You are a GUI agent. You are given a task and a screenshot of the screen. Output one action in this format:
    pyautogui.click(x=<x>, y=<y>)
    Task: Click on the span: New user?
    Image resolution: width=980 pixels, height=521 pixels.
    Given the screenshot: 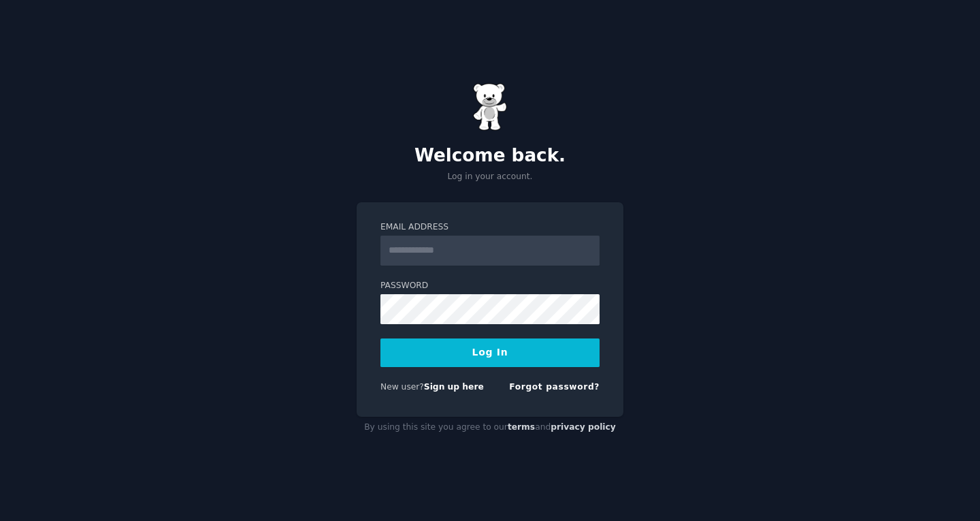 What is the action you would take?
    pyautogui.click(x=402, y=387)
    